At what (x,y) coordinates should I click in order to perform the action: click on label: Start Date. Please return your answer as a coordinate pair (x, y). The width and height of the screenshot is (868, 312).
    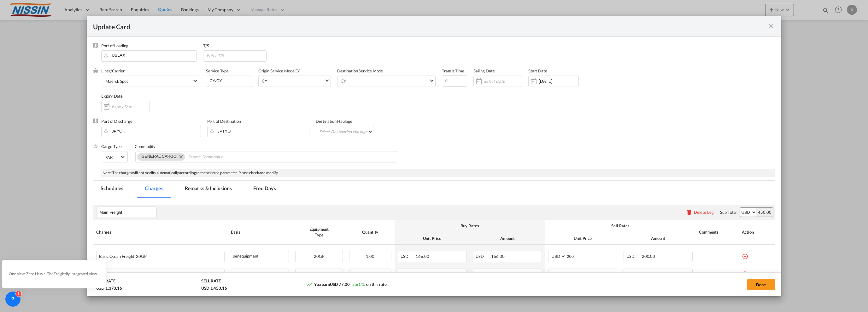
    Looking at the image, I should click on (538, 71).